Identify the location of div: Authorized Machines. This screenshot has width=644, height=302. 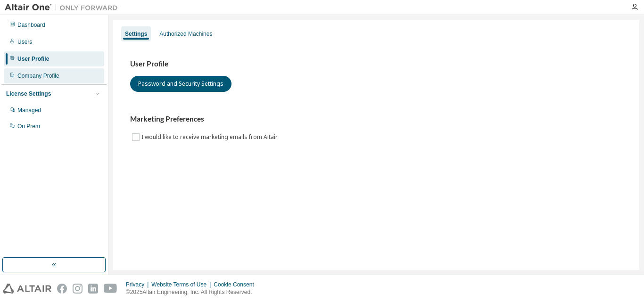
(185, 34).